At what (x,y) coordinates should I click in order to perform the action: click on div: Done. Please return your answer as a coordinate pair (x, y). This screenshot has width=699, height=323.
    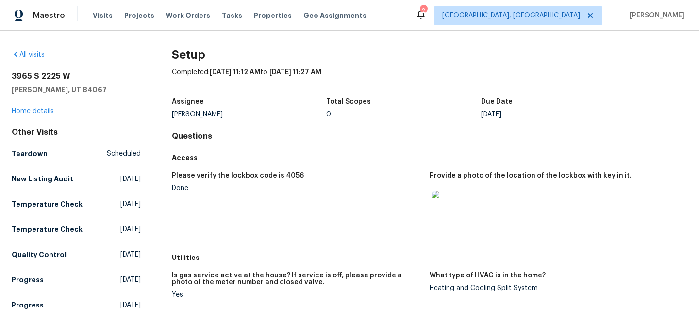
    Looking at the image, I should click on (296, 188).